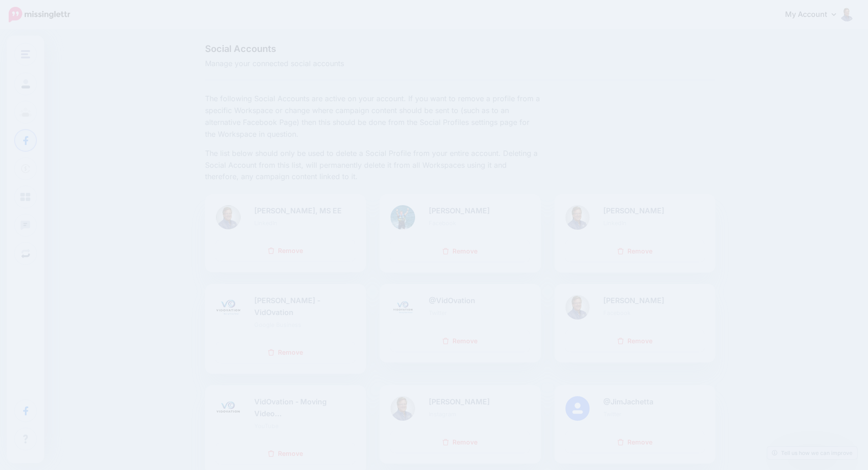  Describe the element at coordinates (228, 307) in the screenshot. I see `img: AOh14Ght4ipkyoCpRx4ezu45ncY9nUSqamNe93inbF1bs96-c-62602.png` at that location.